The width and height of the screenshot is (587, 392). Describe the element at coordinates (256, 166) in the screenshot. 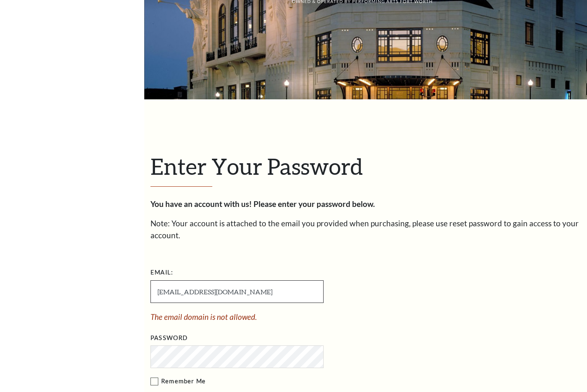

I see `span: Enter Your Password` at that location.